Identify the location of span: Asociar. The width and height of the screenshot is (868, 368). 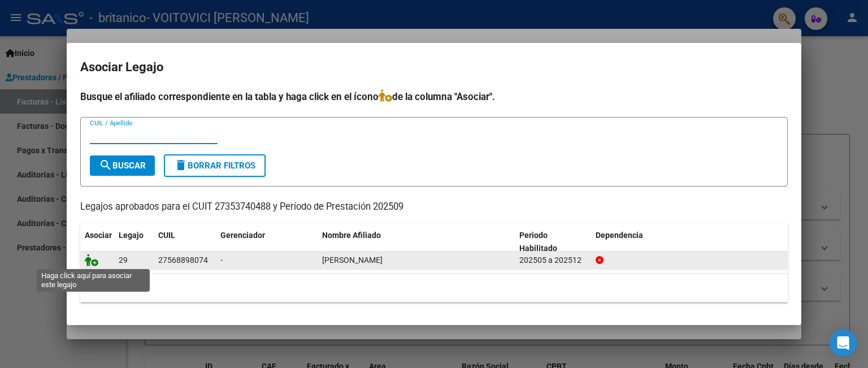
(98, 235).